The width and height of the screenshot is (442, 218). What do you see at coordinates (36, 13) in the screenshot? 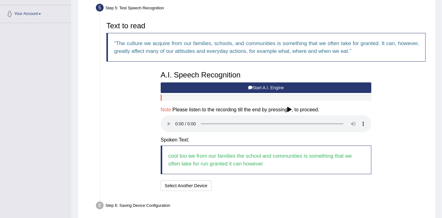
I see `a: Your Account` at bounding box center [36, 13].